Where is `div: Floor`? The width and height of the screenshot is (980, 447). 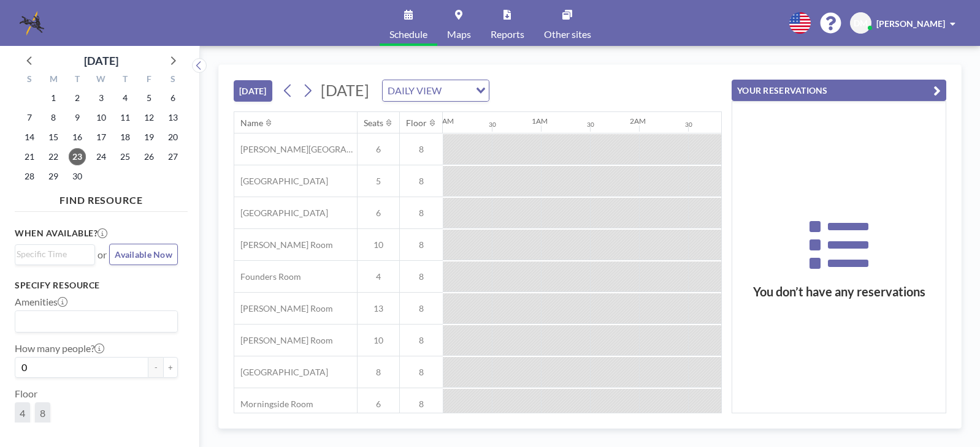
div: Floor is located at coordinates (416, 123).